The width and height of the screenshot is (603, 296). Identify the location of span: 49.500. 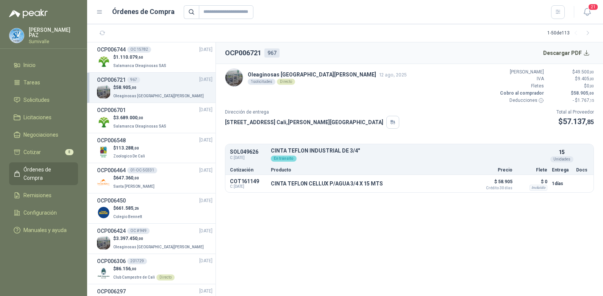
(584, 72).